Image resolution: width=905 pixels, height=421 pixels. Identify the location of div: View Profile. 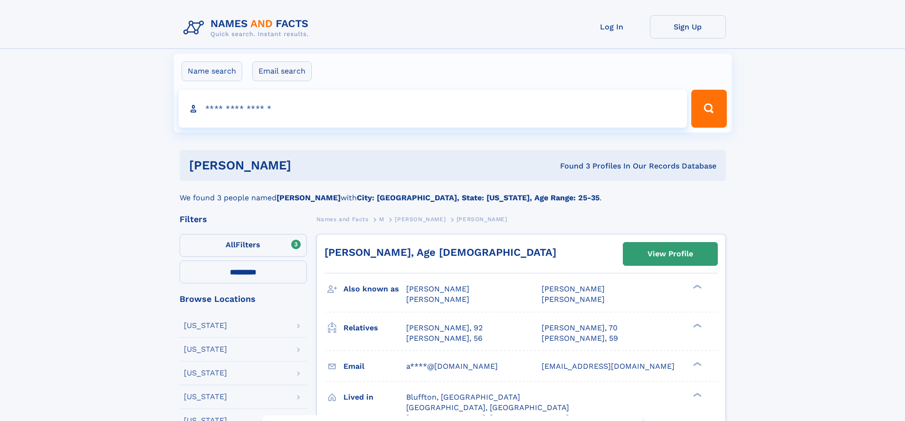
(670, 254).